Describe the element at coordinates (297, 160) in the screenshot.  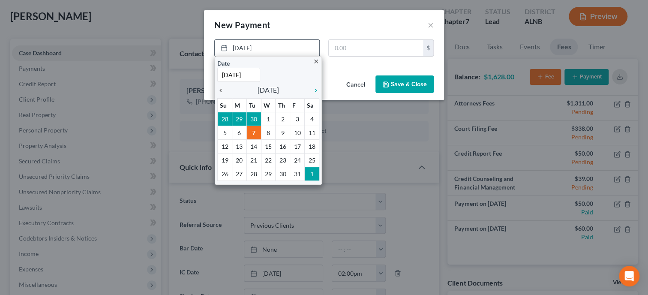
I see `td: 24` at that location.